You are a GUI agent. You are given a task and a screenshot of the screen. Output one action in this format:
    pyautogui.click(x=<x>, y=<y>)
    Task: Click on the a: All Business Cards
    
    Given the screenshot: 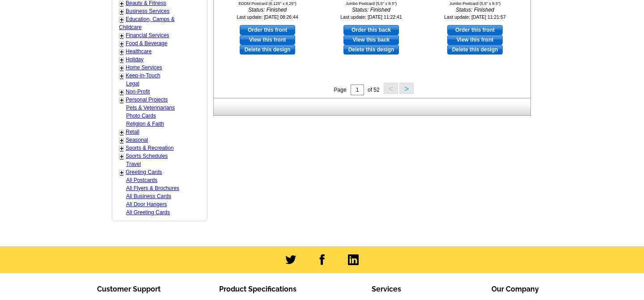 What is the action you would take?
    pyautogui.click(x=148, y=197)
    